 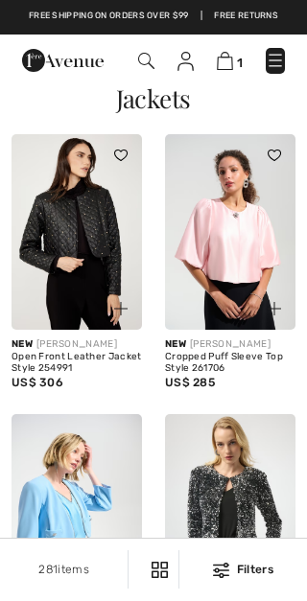 What do you see at coordinates (230, 362) in the screenshot?
I see `div: Cropped Puff Sleeve Top Style 261706` at bounding box center [230, 362].